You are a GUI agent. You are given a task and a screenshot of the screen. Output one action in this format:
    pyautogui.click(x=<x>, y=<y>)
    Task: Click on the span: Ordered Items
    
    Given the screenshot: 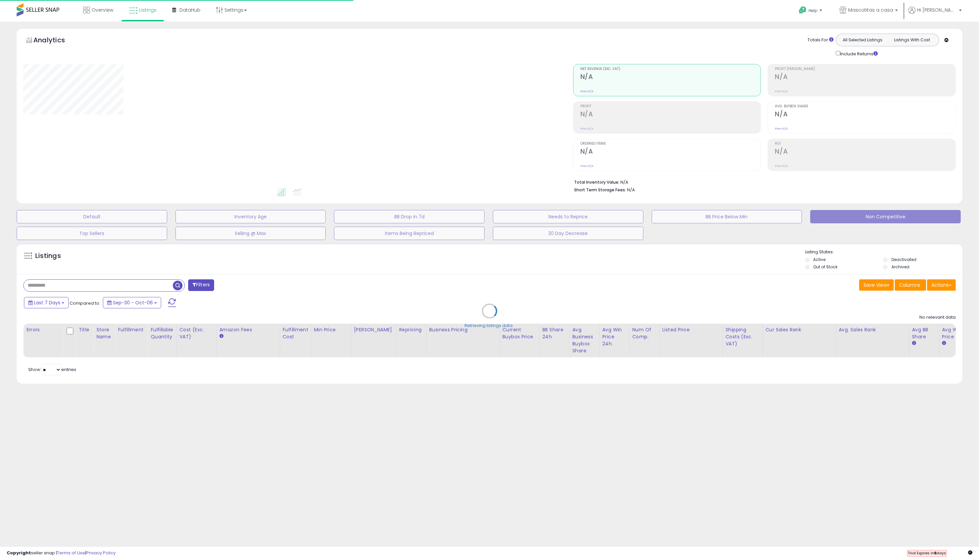 What is the action you would take?
    pyautogui.click(x=671, y=143)
    